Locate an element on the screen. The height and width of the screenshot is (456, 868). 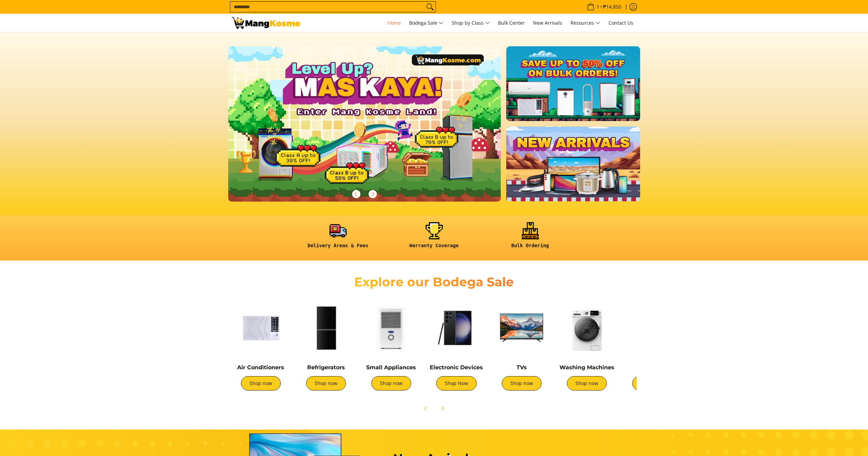
h2: Explore our Bodega Sale is located at coordinates (434, 282).